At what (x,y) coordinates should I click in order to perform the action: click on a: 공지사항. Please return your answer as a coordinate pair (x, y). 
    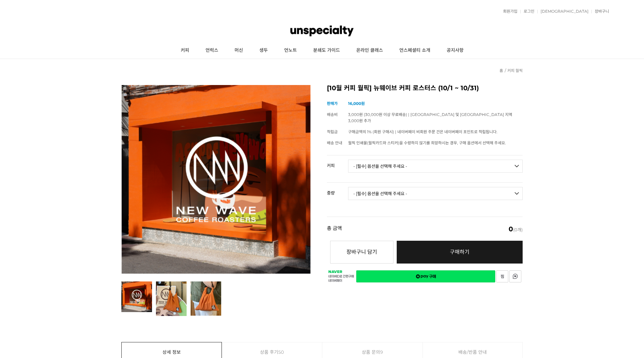
    Looking at the image, I should click on (455, 51).